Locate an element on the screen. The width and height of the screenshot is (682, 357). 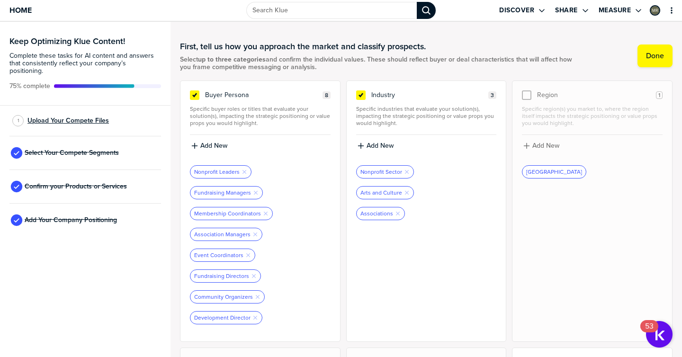
span: Specific industries that evaluate your solution(s), impacting the strategic positioning or value ... is located at coordinates (426, 116).